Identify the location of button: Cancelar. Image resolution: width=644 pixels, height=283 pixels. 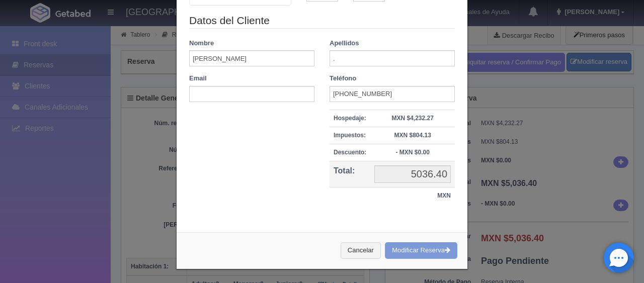
(361, 251).